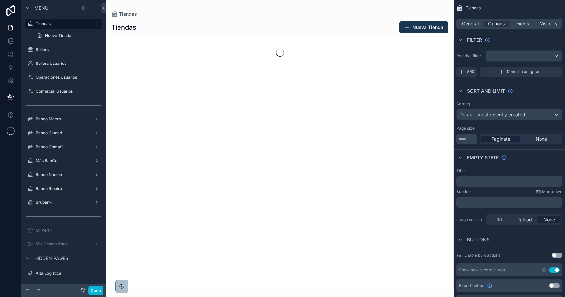 The height and width of the screenshot is (297, 565). What do you see at coordinates (96, 291) in the screenshot?
I see `button: Done` at bounding box center [96, 291].